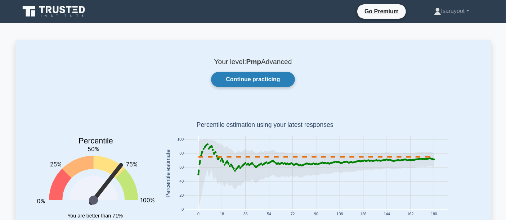  Describe the element at coordinates (222, 215) in the screenshot. I see `text: 18` at that location.